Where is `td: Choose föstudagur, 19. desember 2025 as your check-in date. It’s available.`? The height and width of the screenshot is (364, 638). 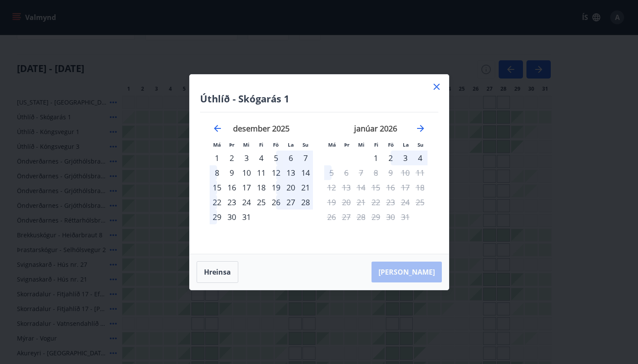 td: Choose föstudagur, 19. desember 2025 as your check-in date. It’s available. is located at coordinates (276, 188).